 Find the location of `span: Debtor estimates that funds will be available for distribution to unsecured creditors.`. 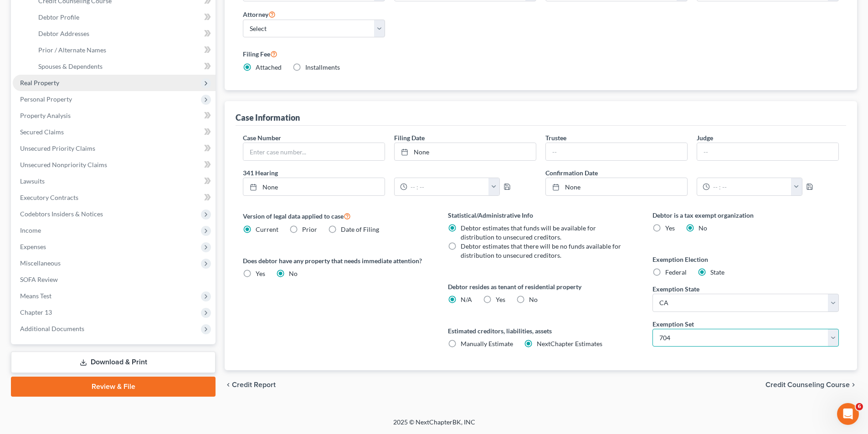

span: Debtor estimates that funds will be available for distribution to unsecured creditors. is located at coordinates (528, 232).